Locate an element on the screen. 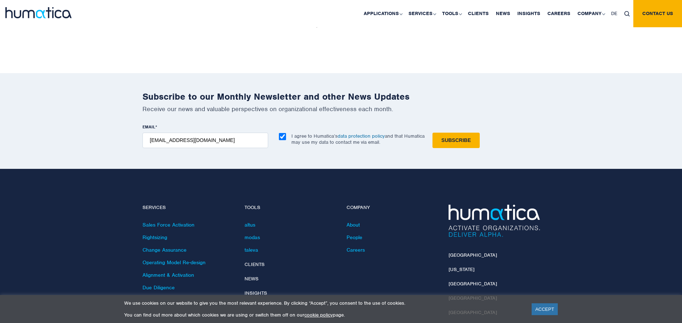 The height and width of the screenshot is (323, 682). a: Careers is located at coordinates (356, 250).